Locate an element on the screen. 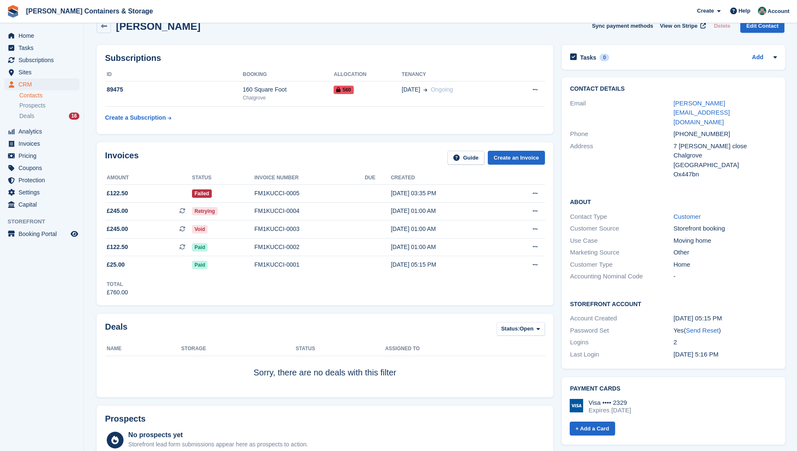 The width and height of the screenshot is (797, 451). h2: Subscriptions is located at coordinates (325, 58).